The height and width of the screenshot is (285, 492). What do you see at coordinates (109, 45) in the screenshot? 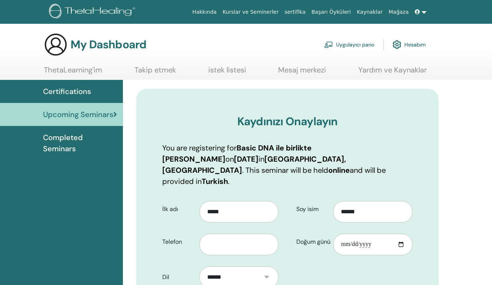
I see `h3: My Dashboard` at bounding box center [109, 45].